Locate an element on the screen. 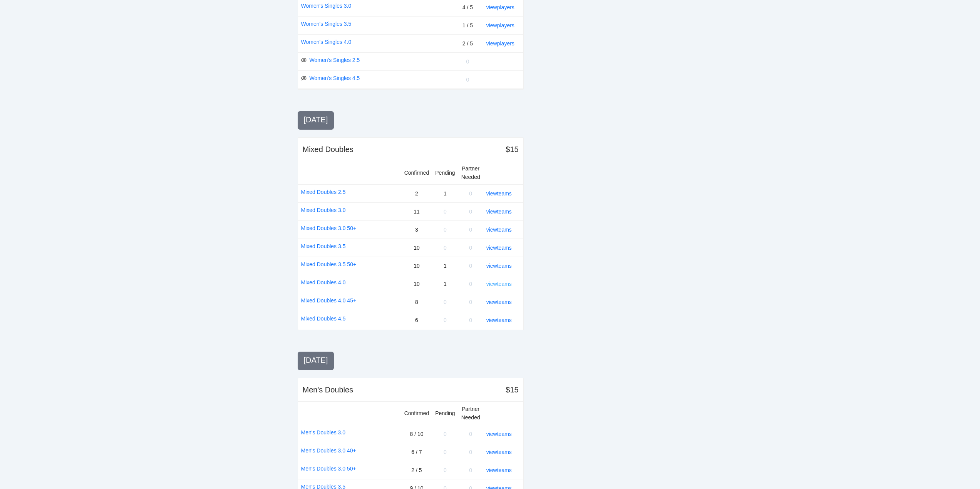  a: Men's Doubles 3.0 50+ is located at coordinates (328, 468).